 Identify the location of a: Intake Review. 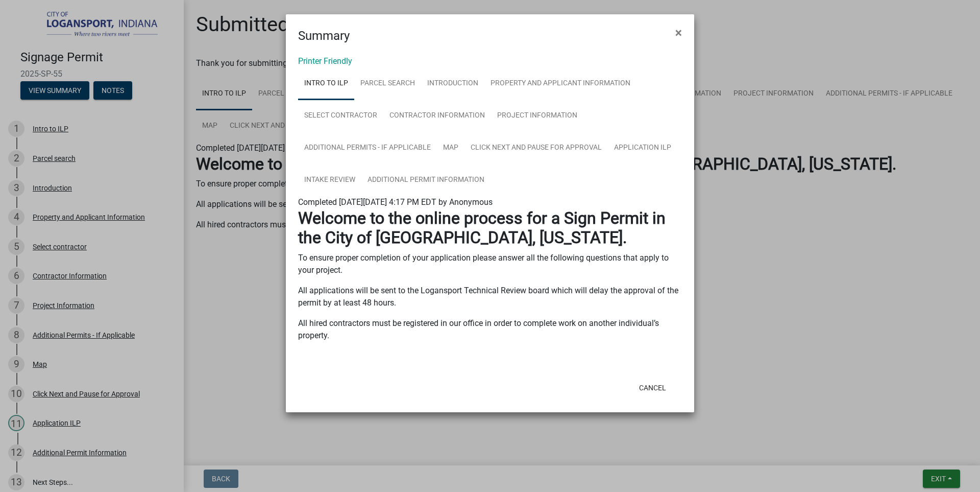
(330, 180).